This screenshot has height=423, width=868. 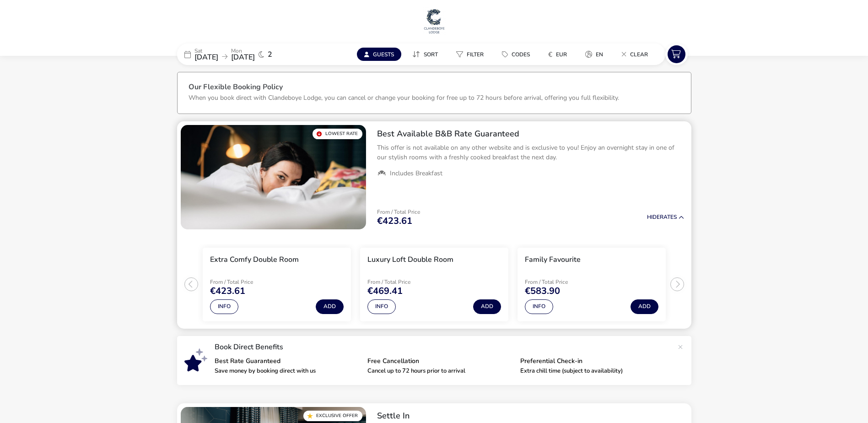 I want to click on button: Filter, so click(x=470, y=54).